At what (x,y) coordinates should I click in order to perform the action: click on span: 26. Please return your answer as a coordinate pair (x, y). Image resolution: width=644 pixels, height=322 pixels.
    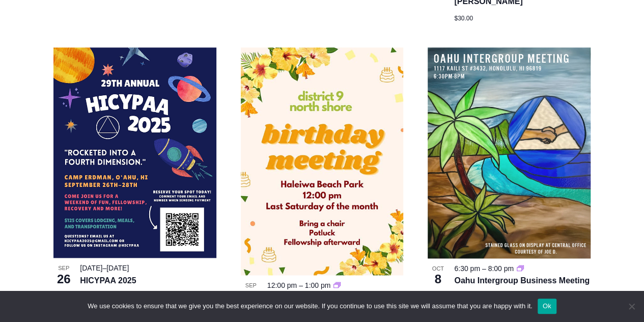
    Looking at the image, I should click on (63, 279).